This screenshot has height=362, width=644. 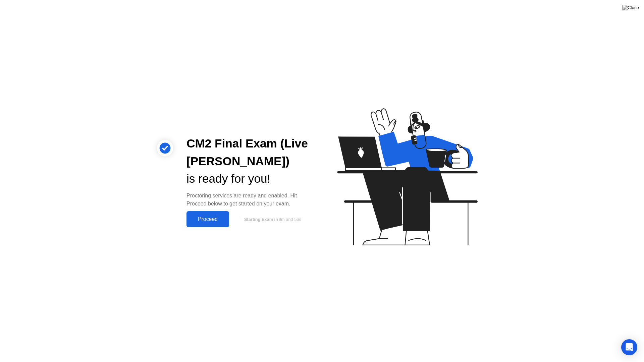 What do you see at coordinates (631, 8) in the screenshot?
I see `img: Close` at bounding box center [631, 8].